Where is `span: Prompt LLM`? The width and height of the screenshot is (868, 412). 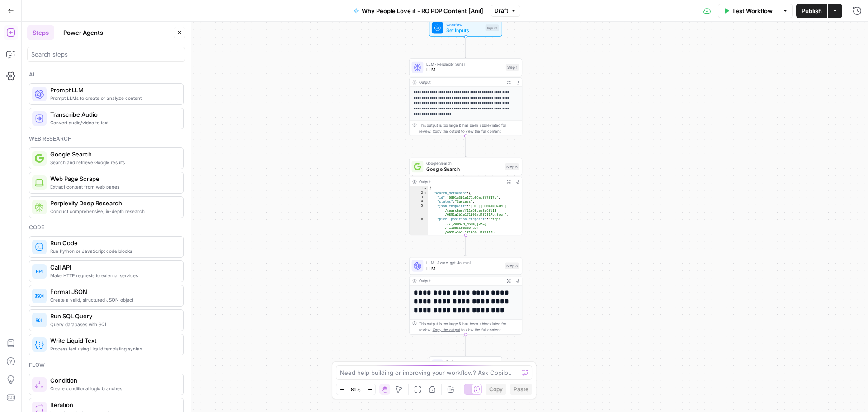 span: Prompt LLM is located at coordinates (113, 90).